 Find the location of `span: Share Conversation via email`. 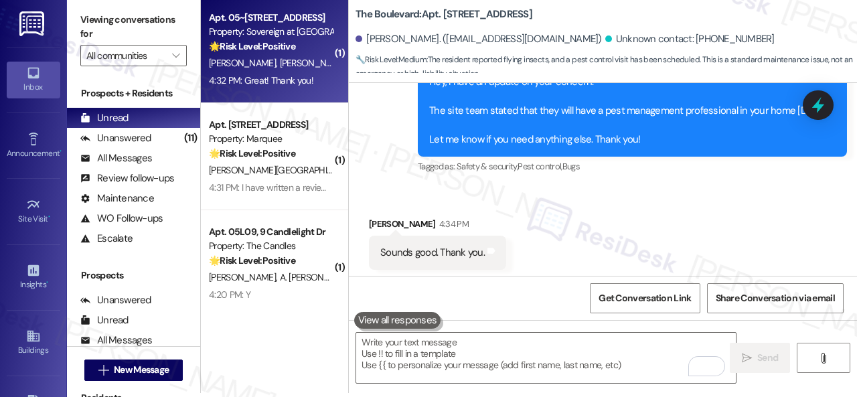

span: Share Conversation via email is located at coordinates (775, 298).